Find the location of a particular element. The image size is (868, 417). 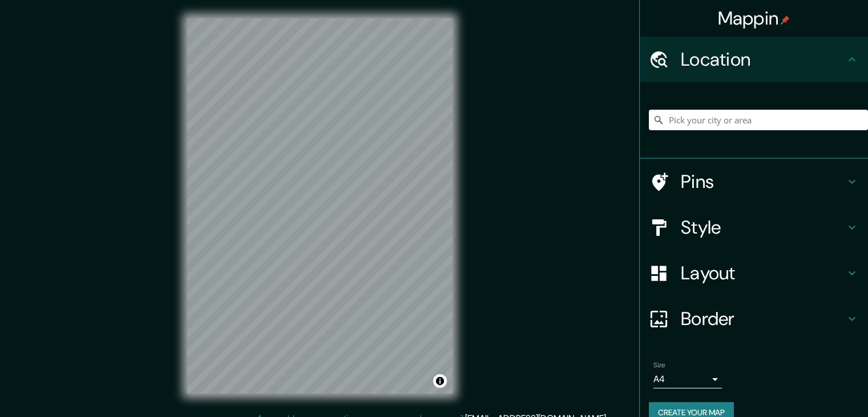

canvas: Map is located at coordinates (319, 206).